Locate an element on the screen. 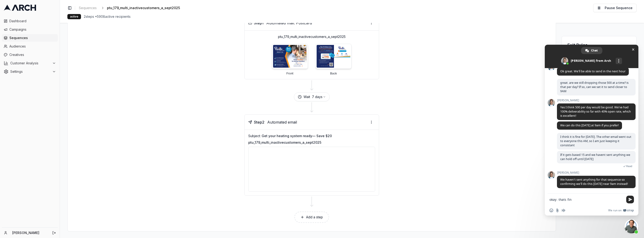 The image size is (644, 238). span: Creatives is located at coordinates (32, 54).